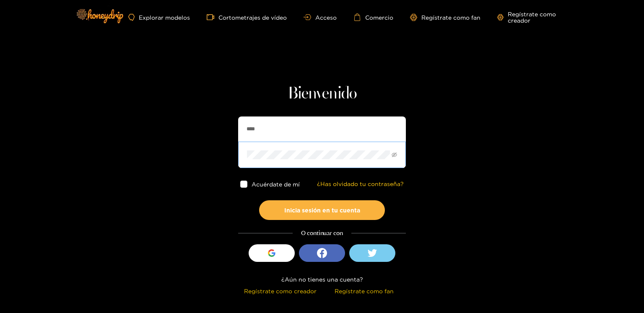 The image size is (644, 313). What do you see at coordinates (164, 17) in the screenshot?
I see `font: Explorar modelos` at bounding box center [164, 17].